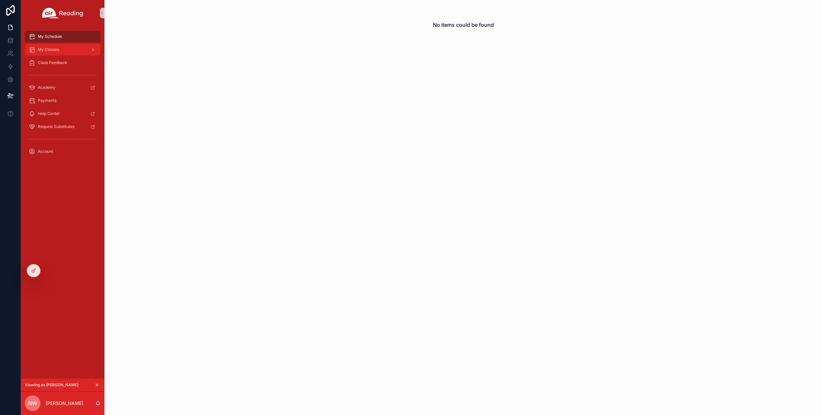 Image resolution: width=822 pixels, height=415 pixels. What do you see at coordinates (63, 13) in the screenshot?
I see `img: App logo` at bounding box center [63, 13].